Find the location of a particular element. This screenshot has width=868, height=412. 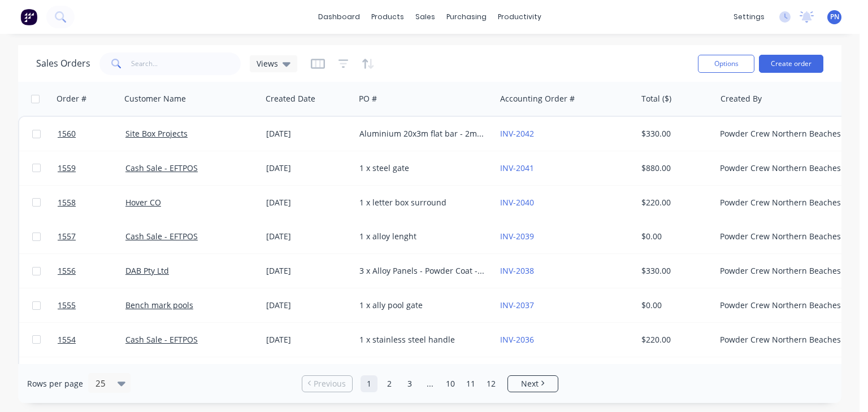

div: products is located at coordinates (388, 17).